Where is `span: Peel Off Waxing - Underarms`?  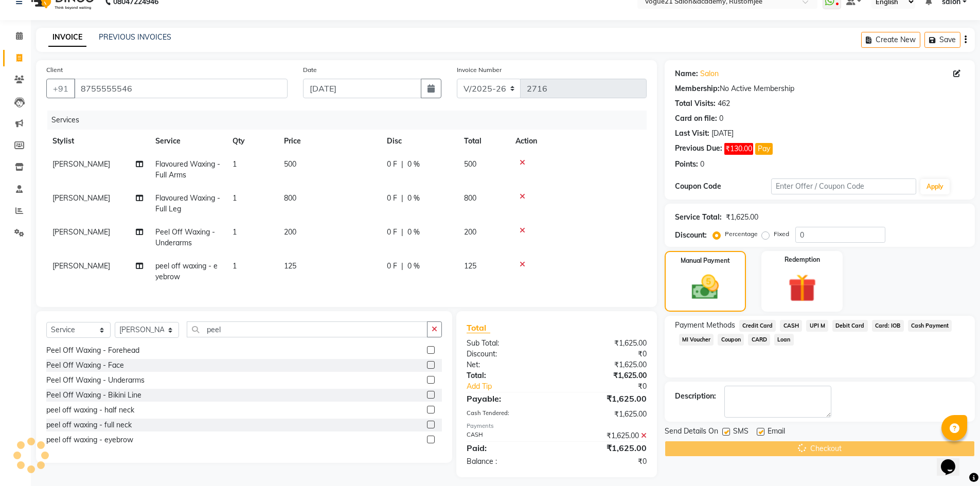 span: Peel Off Waxing - Underarms is located at coordinates (185, 237).